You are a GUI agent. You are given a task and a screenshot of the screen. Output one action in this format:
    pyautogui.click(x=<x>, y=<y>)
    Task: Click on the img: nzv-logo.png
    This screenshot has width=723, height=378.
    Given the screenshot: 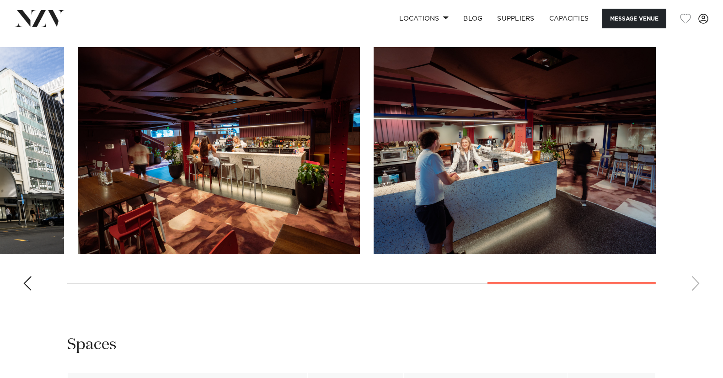 What is the action you would take?
    pyautogui.click(x=39, y=18)
    